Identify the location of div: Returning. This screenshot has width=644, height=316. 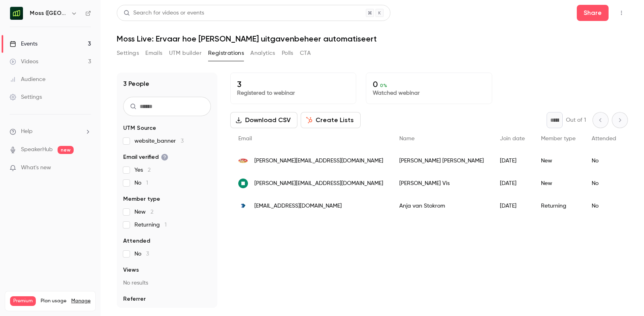
(558, 206).